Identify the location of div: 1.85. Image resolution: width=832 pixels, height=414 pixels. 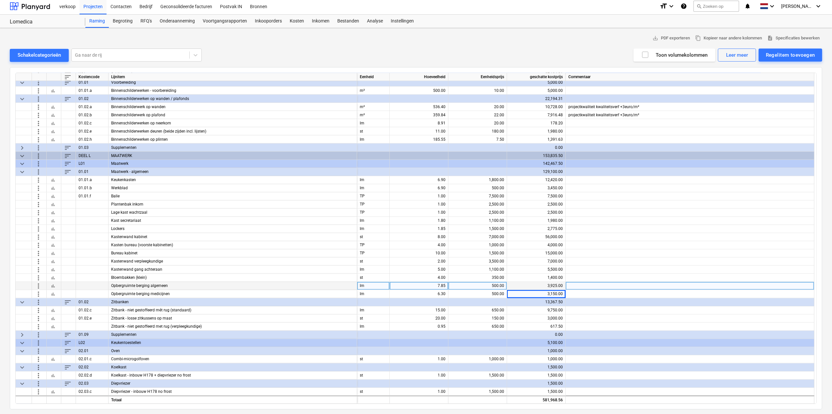
(419, 229).